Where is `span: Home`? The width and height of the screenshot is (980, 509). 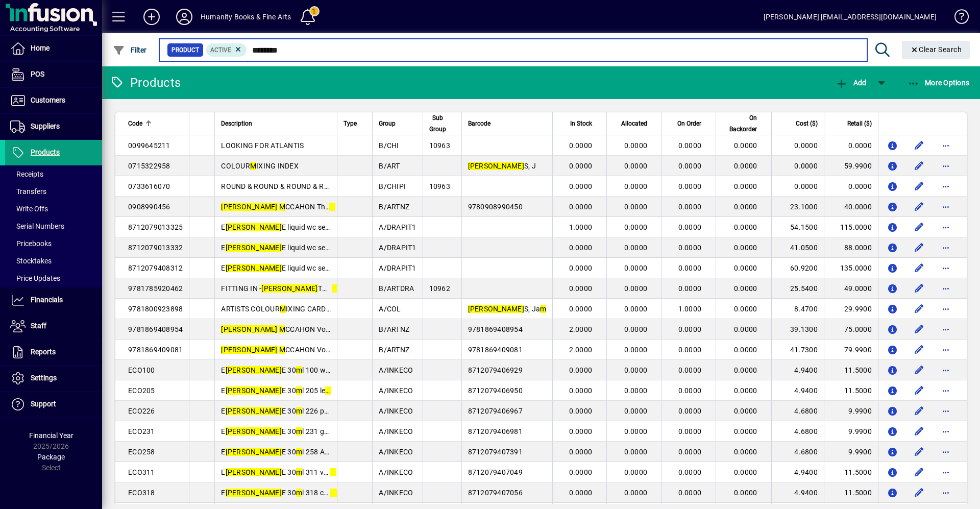 span: Home is located at coordinates (40, 48).